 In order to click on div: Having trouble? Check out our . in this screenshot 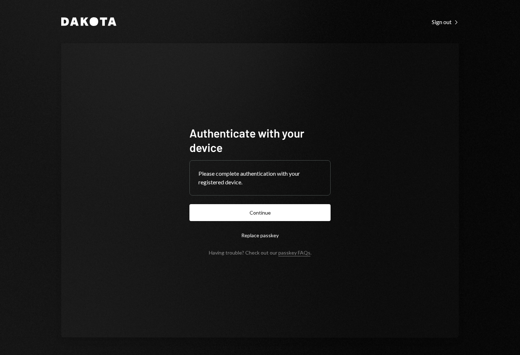, I will do `click(260, 252)`.